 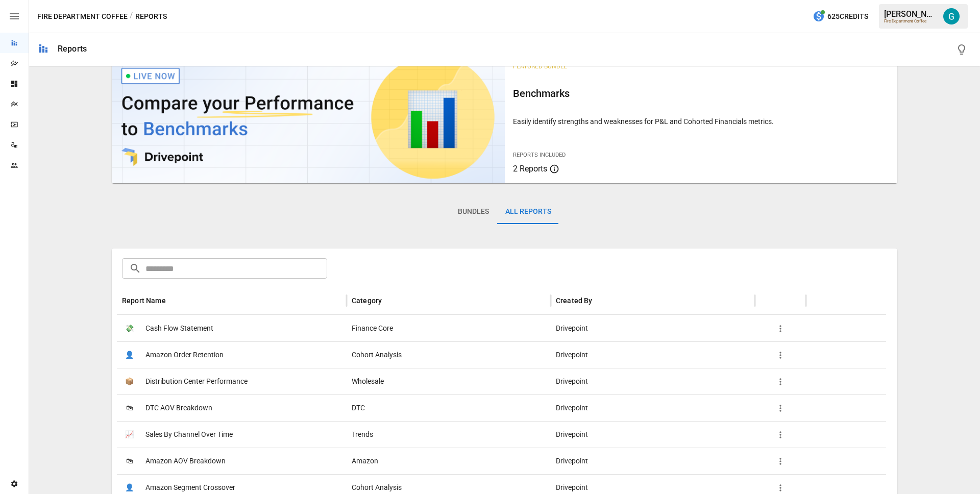 What do you see at coordinates (840, 16) in the screenshot?
I see `button: 625Credits` at bounding box center [840, 16].